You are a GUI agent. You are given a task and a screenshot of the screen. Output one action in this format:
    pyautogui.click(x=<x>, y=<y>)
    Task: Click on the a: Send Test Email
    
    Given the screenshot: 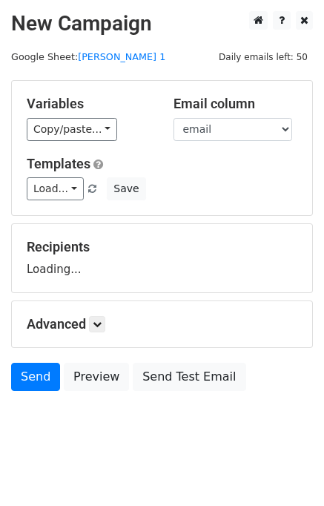 What is the action you would take?
    pyautogui.click(x=189, y=377)
    